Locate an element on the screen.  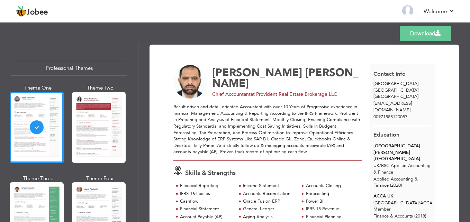
span: Applied Accounting & Finance is located at coordinates (395, 182).